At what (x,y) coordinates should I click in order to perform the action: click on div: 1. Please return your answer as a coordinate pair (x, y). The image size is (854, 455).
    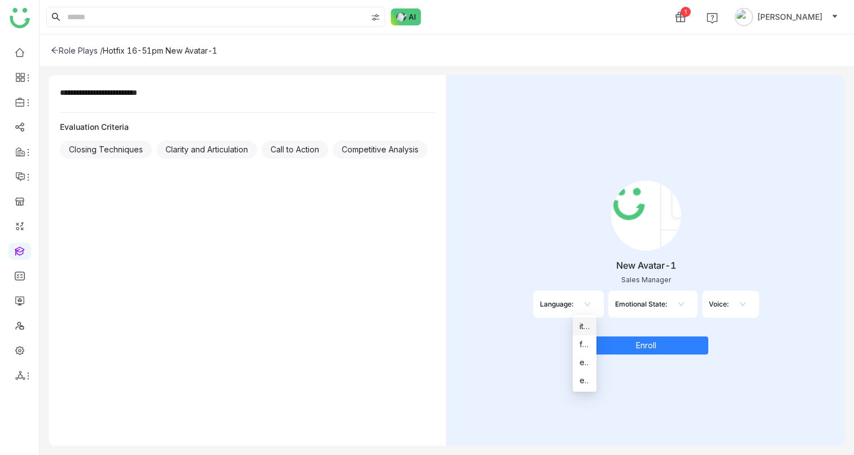
    Looking at the image, I should click on (686, 12).